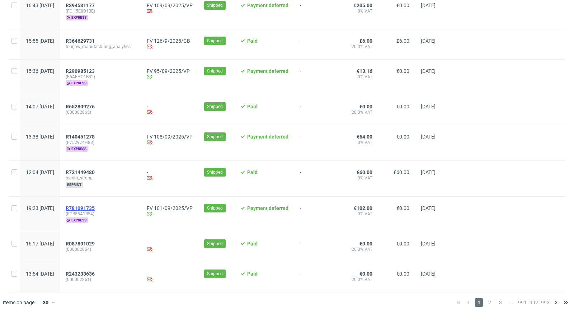 The image size is (574, 314). I want to click on span: R290985123, so click(80, 71).